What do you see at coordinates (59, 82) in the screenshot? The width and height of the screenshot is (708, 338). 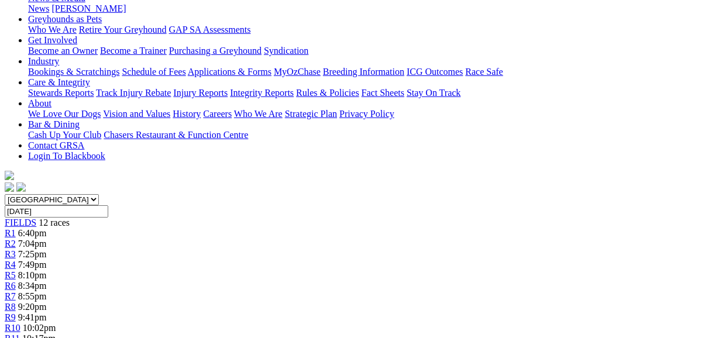 I see `a: Care & Integrity` at bounding box center [59, 82].